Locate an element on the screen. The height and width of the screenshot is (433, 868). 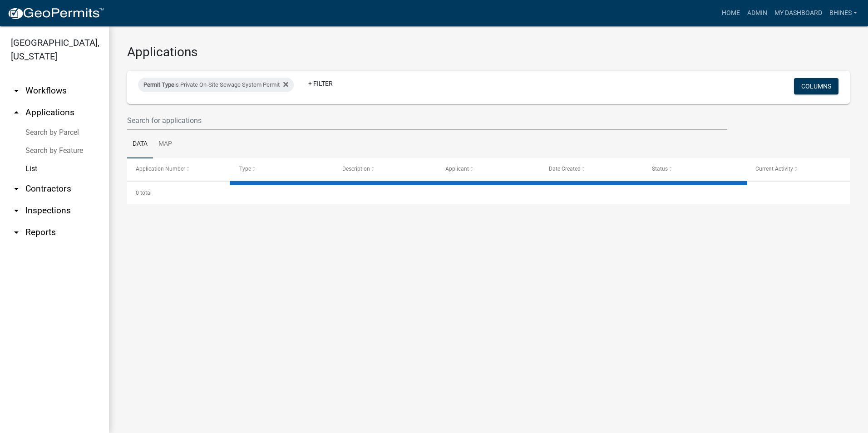
input: Search for applications is located at coordinates (427, 121).